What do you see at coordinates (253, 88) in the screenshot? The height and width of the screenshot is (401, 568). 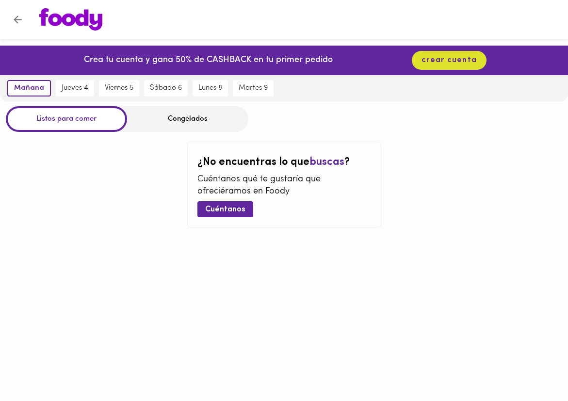 I see `button: martes 9` at bounding box center [253, 88].